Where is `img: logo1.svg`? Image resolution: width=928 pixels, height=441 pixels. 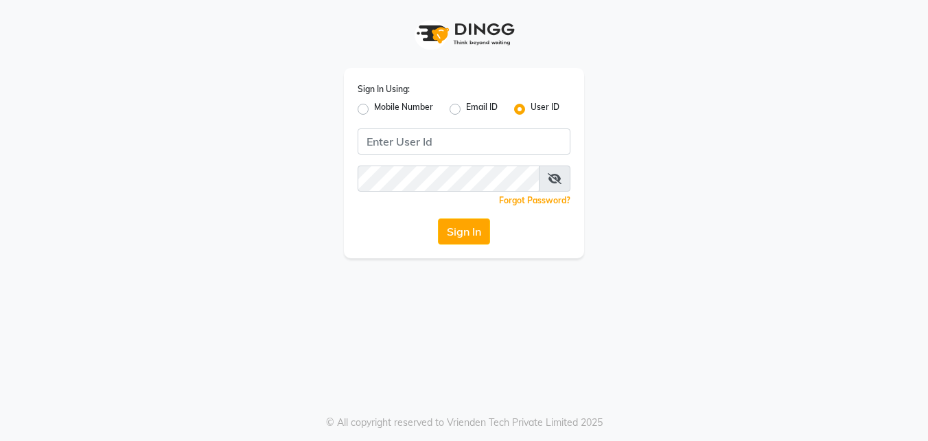
img: logo1.svg is located at coordinates (464, 34).